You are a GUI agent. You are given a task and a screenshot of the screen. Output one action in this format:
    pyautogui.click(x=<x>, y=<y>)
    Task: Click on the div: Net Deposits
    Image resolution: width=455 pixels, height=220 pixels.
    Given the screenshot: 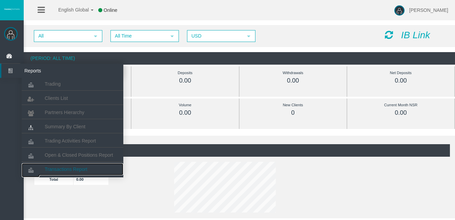 What is the action you would take?
    pyautogui.click(x=401, y=73)
    